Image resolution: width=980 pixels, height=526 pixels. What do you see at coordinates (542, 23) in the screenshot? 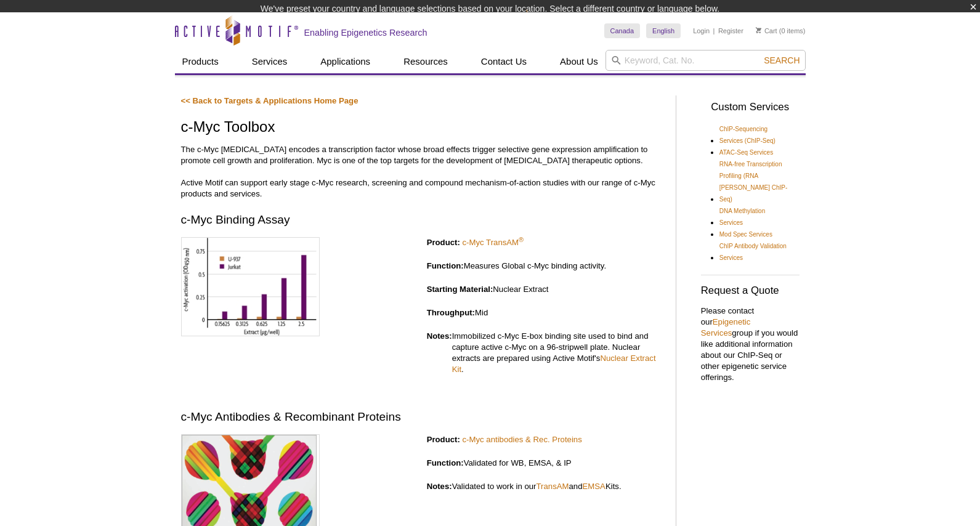
I see `img: Change Here` at bounding box center [542, 23].